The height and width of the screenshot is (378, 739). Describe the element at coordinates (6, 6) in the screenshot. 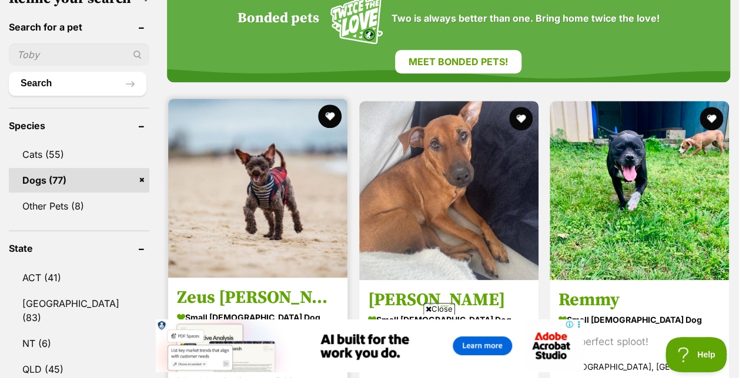

I see `img: consumer-privacy-logo.png` at that location.